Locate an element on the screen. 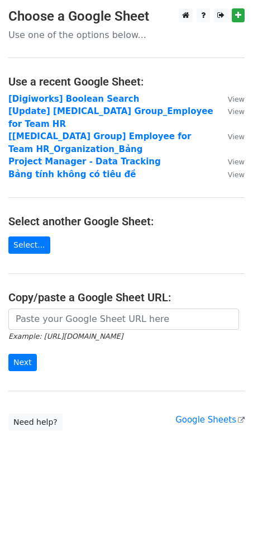 Image resolution: width=253 pixels, height=545 pixels. strong: [Digiworks] Boolean Search is located at coordinates (74, 99).